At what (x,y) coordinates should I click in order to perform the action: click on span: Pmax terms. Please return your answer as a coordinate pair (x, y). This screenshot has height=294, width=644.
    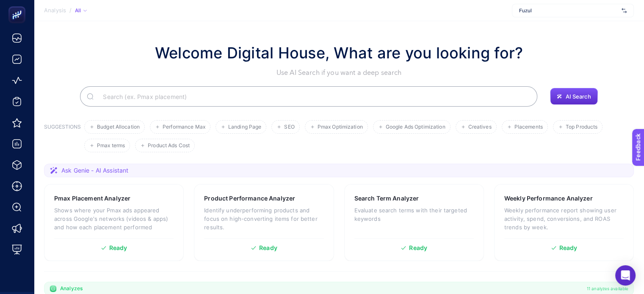
    Looking at the image, I should click on (111, 146).